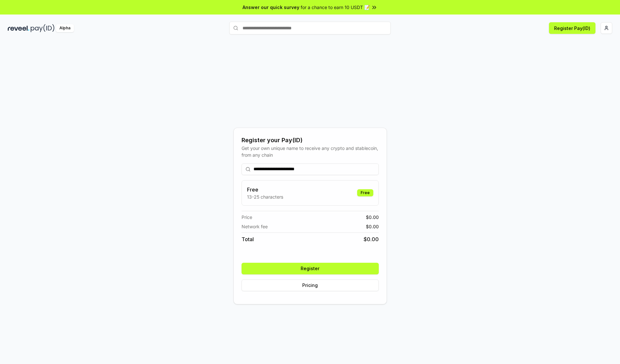  What do you see at coordinates (365, 193) in the screenshot?
I see `div: Free` at bounding box center [365, 193].